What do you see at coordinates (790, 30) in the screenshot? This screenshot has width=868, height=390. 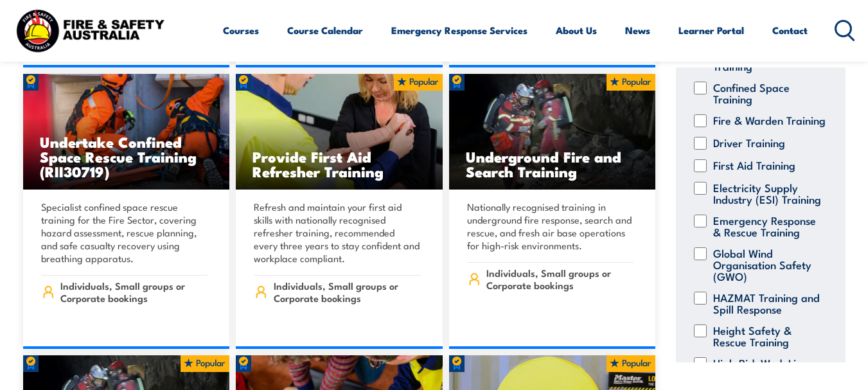 I see `a: Contact` at bounding box center [790, 30].